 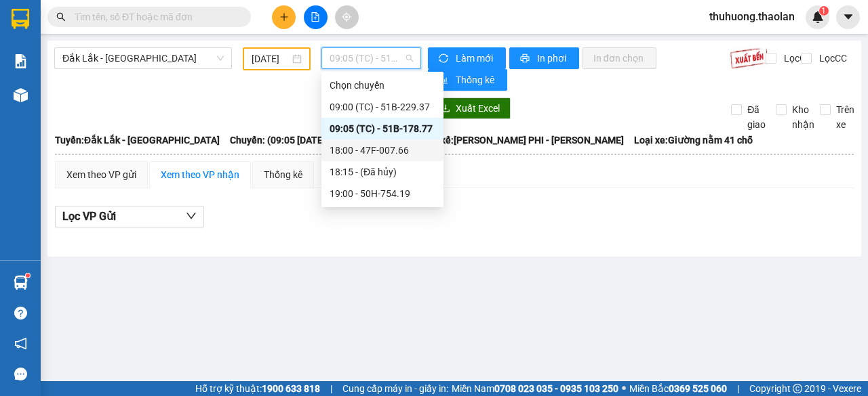 What do you see at coordinates (470, 109) in the screenshot?
I see `button: downloadXuất Excel` at bounding box center [470, 109].